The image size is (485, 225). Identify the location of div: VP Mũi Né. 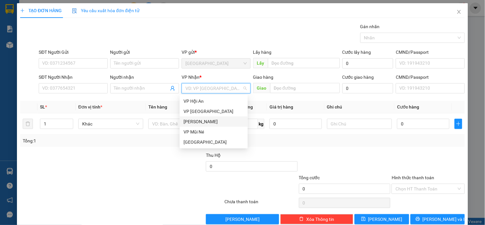
(214, 132).